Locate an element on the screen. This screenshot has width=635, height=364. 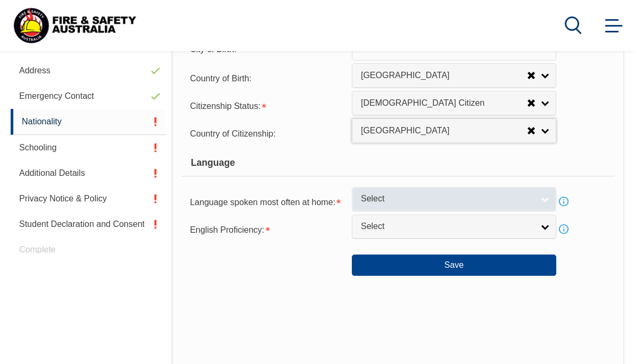
span: English Proficiency: is located at coordinates (227, 230).